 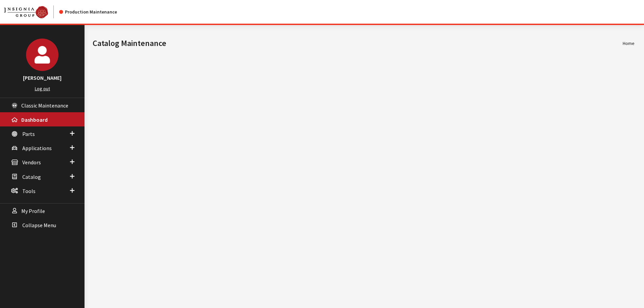 What do you see at coordinates (45, 105) in the screenshot?
I see `span: Classic Maintenance` at bounding box center [45, 105].